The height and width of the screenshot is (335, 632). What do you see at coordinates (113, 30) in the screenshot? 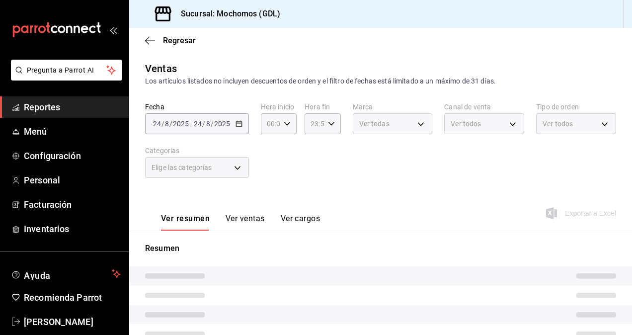
I see `button: open_drawer_menu` at bounding box center [113, 30].